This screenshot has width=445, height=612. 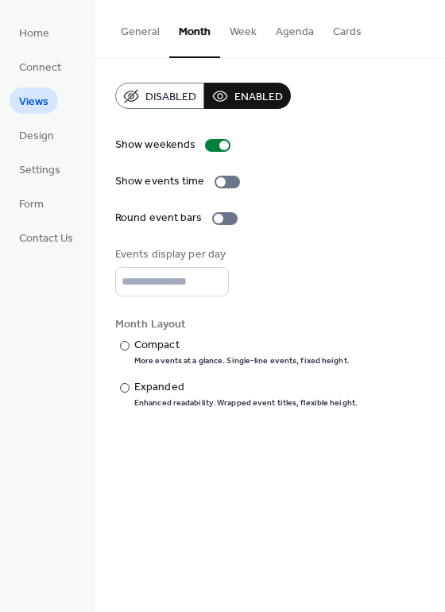 What do you see at coordinates (160, 181) in the screenshot?
I see `div: Show events time` at bounding box center [160, 181].